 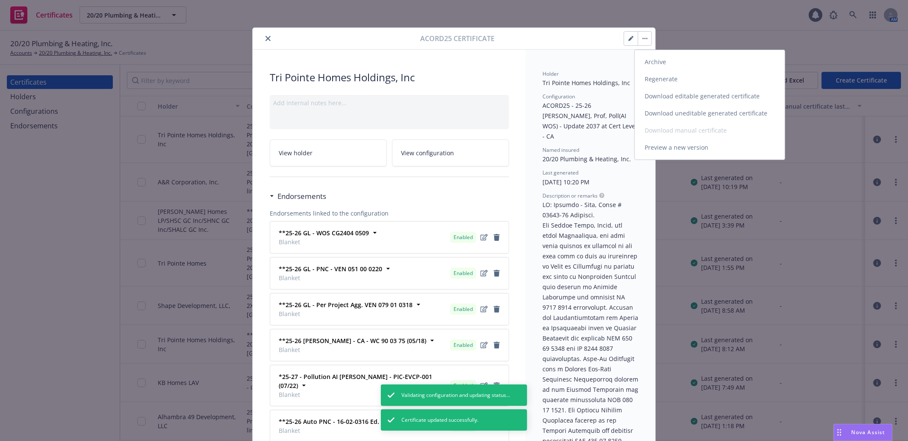 I want to click on span: Description or remarks, so click(x=570, y=195).